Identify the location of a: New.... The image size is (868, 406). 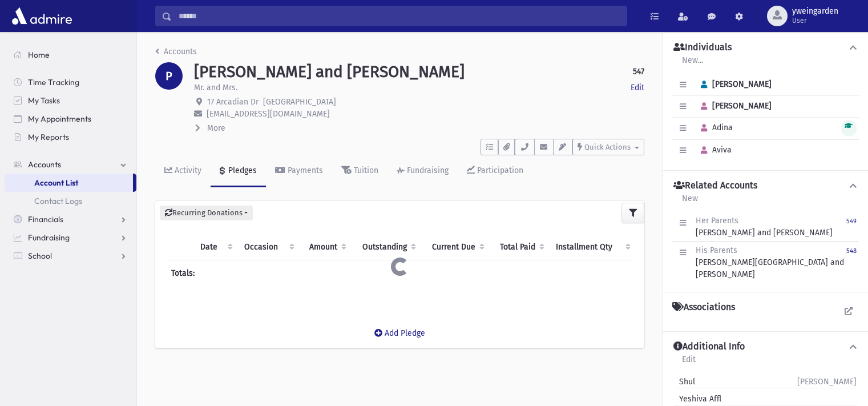
(693, 64).